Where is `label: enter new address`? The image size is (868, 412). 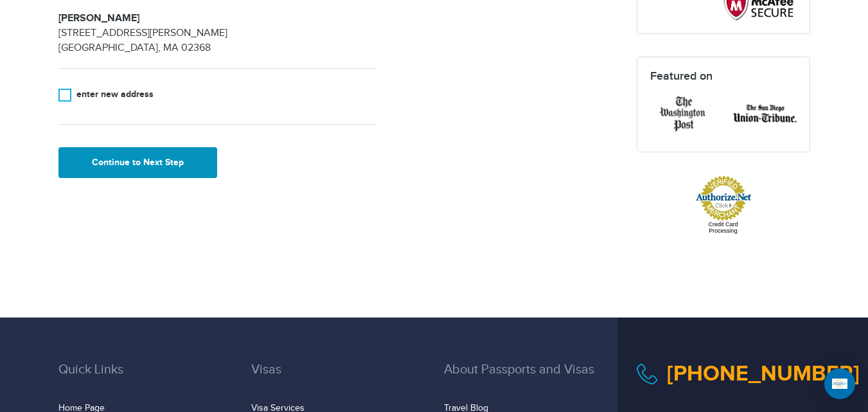
label: enter new address is located at coordinates (217, 95).